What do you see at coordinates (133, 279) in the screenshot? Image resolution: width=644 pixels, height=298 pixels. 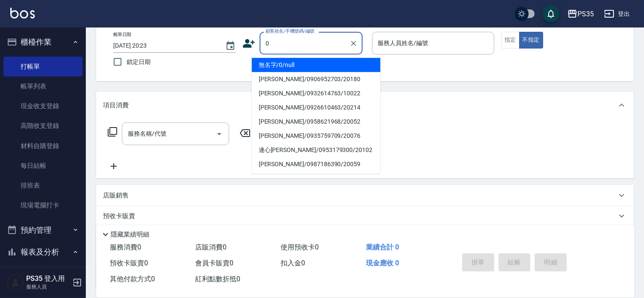 I see `span: 其他付款方式 0` at bounding box center [133, 279].